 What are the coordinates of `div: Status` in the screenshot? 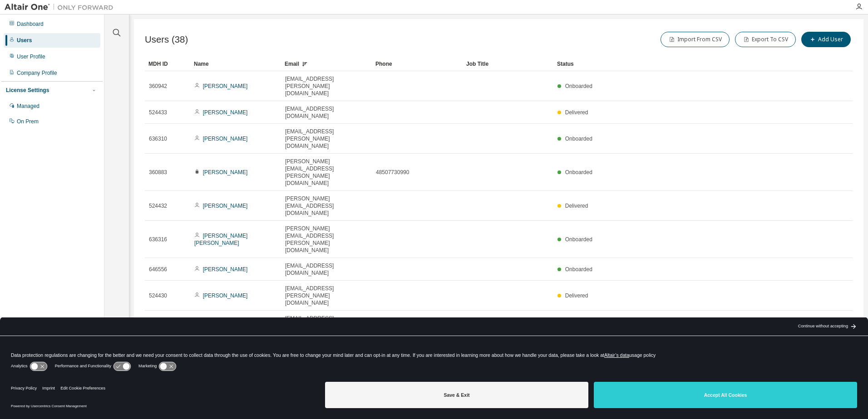 It's located at (681, 64).